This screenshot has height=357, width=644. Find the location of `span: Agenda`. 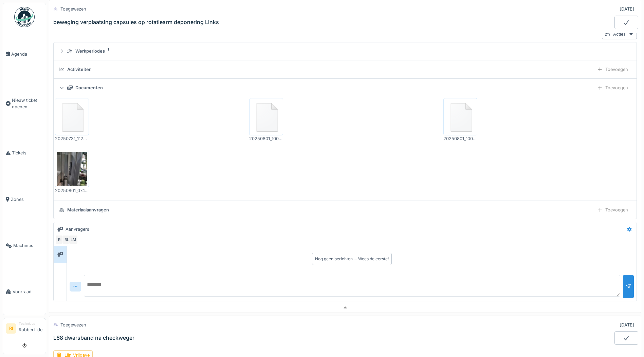

span: Agenda is located at coordinates (27, 54).